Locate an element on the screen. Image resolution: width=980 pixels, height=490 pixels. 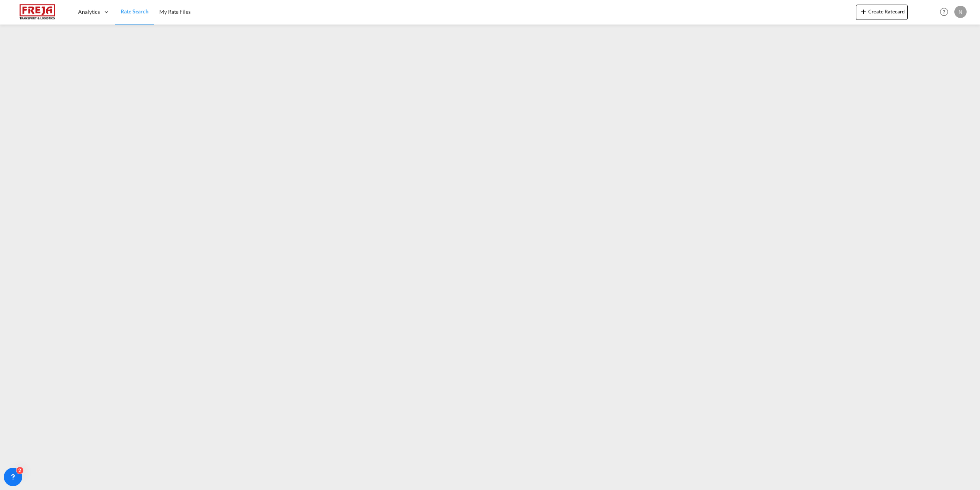
div: N is located at coordinates (960, 12).